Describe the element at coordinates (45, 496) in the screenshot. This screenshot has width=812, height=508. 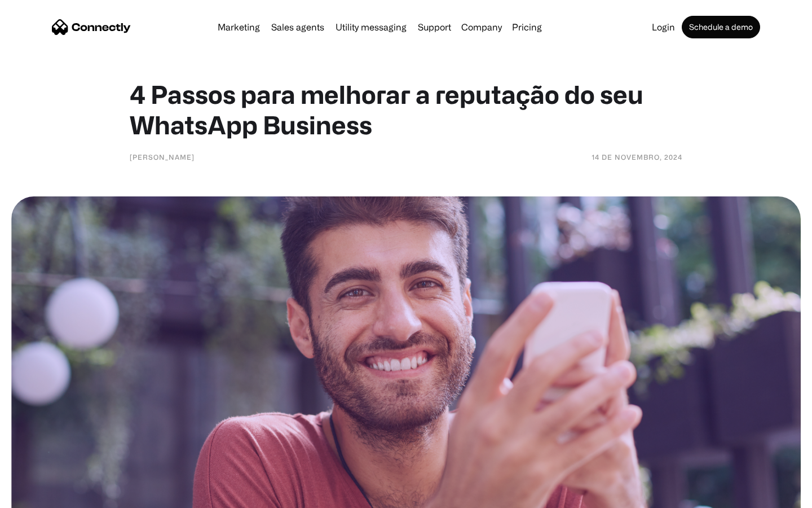
I see `ul: Language list` at that location.